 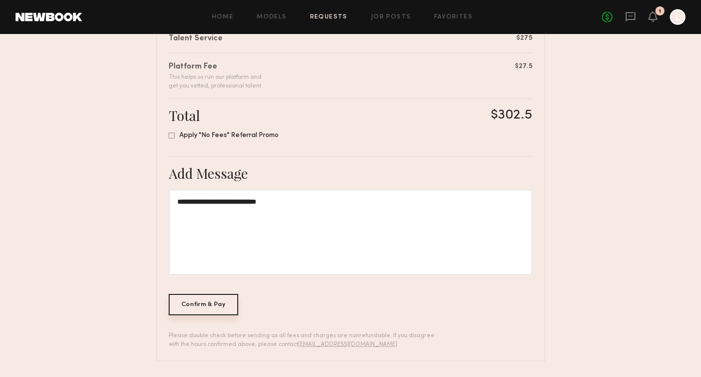 What do you see at coordinates (203, 305) in the screenshot?
I see `div: Confirm & Pay` at bounding box center [203, 305].